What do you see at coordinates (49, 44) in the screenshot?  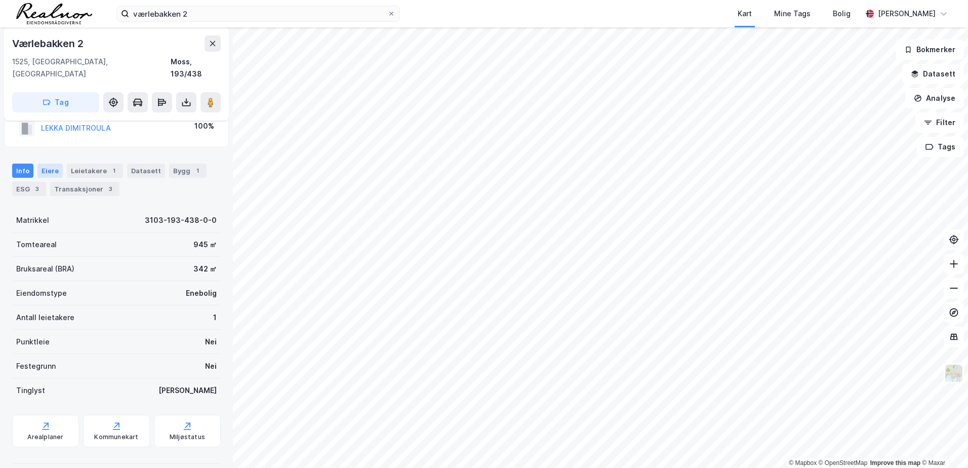 I see `div: Værlebakken 2` at bounding box center [49, 44].